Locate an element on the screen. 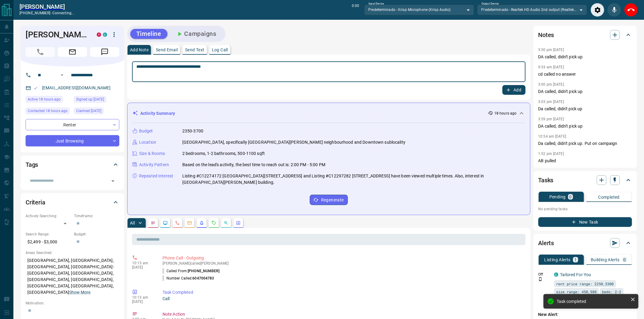 This screenshot has width=644, height=319. span: 6047004783 is located at coordinates (204, 279).